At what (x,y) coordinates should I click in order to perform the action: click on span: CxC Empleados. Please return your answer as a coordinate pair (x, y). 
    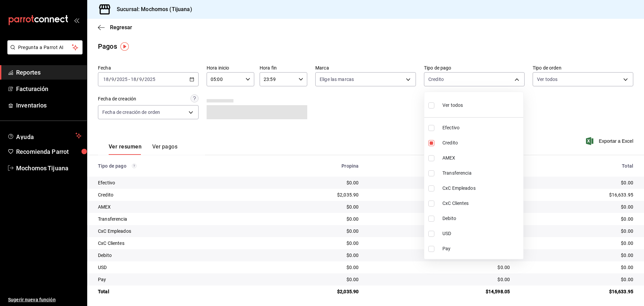
    Looking at the image, I should click on (481, 188).